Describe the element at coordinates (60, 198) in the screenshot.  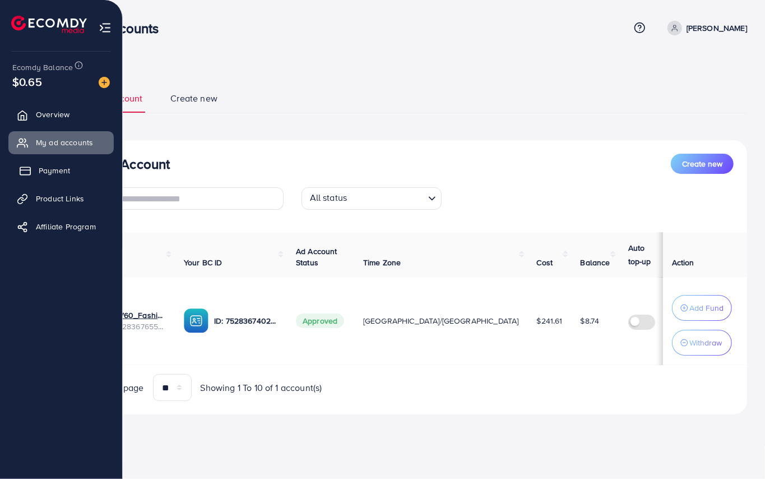
I see `span: Product Links` at that location.